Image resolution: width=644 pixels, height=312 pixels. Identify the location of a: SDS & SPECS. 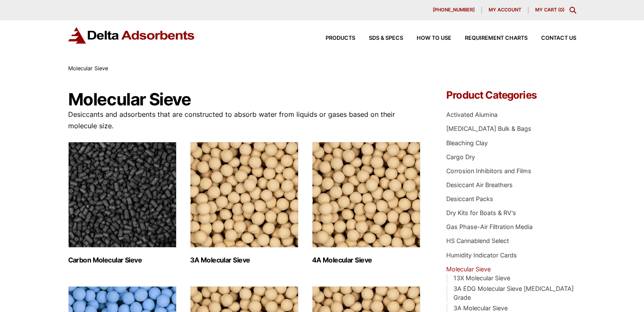
(379, 38).